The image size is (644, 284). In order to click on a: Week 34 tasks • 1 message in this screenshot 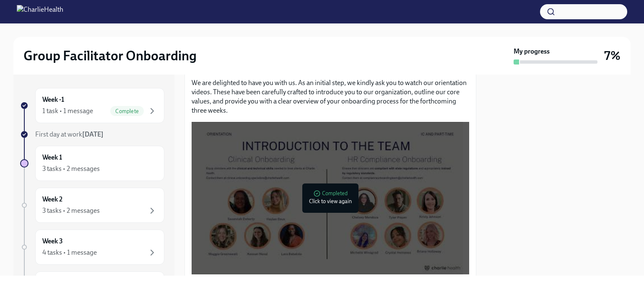, I will do `click(92, 247)`.